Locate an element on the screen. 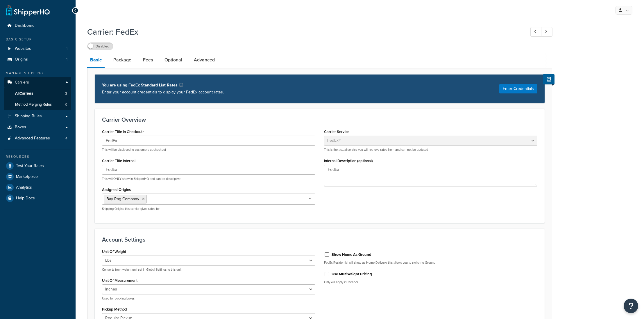 This screenshot has width=644, height=319. p: FedEx Residential will show as Home Delivery, this allows you to switch to Ground is located at coordinates (431, 263).